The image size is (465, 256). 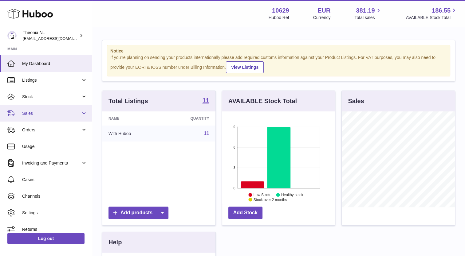 What do you see at coordinates (51, 80) in the screenshot?
I see `span: Listings` at bounding box center [51, 80].